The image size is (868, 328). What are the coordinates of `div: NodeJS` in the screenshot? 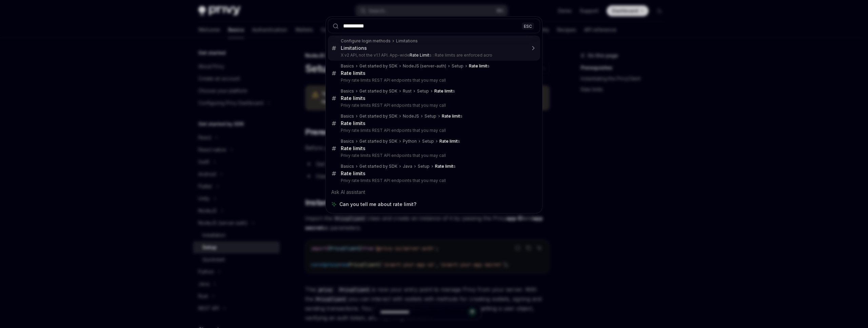 It's located at (411, 116).